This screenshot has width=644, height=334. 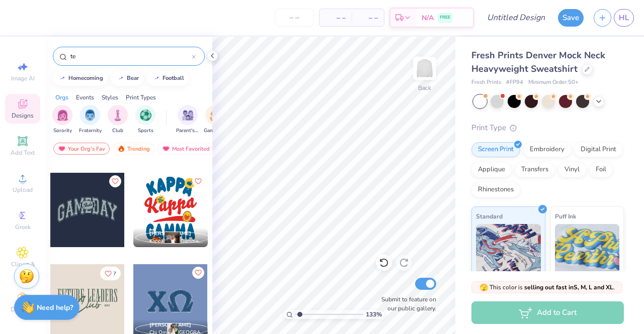 What do you see at coordinates (215, 131) in the screenshot?
I see `span: Game Day` at bounding box center [215, 131].